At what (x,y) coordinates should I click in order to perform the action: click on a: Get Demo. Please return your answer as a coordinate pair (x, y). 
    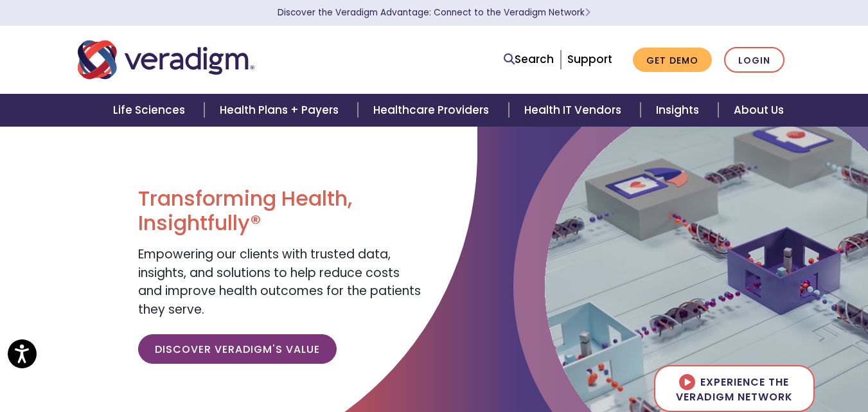
    Looking at the image, I should click on (672, 59).